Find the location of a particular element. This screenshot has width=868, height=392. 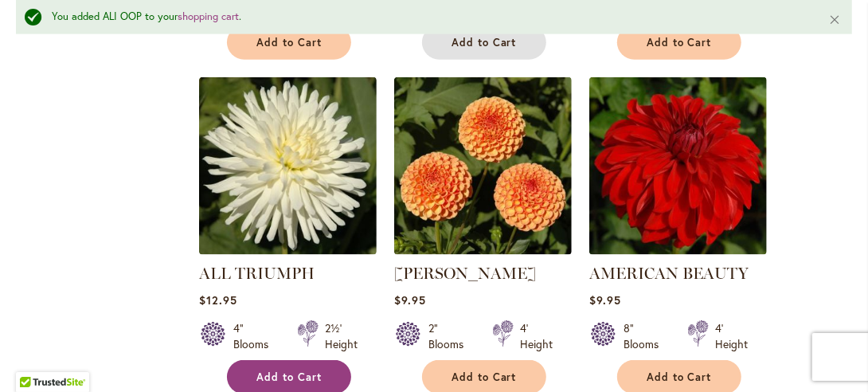

a: shopping cart is located at coordinates (208, 16).